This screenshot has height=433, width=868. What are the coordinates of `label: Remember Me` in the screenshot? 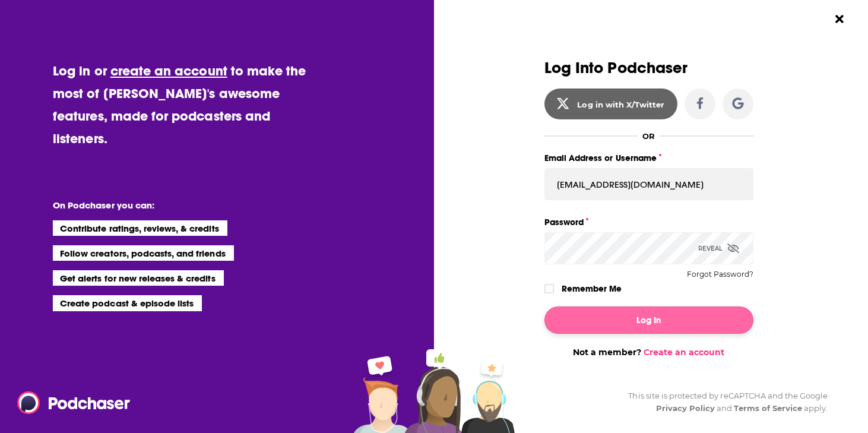 It's located at (591, 288).